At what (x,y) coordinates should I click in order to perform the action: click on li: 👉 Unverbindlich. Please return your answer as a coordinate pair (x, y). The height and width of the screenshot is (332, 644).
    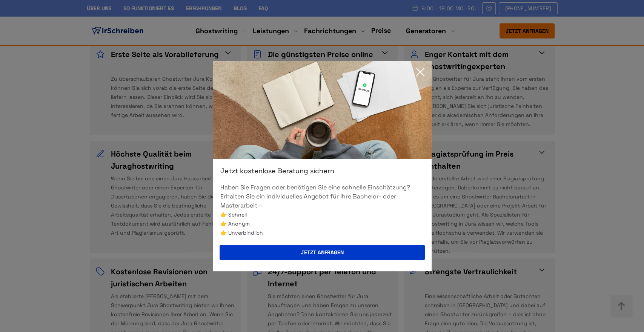
    Looking at the image, I should click on (322, 233).